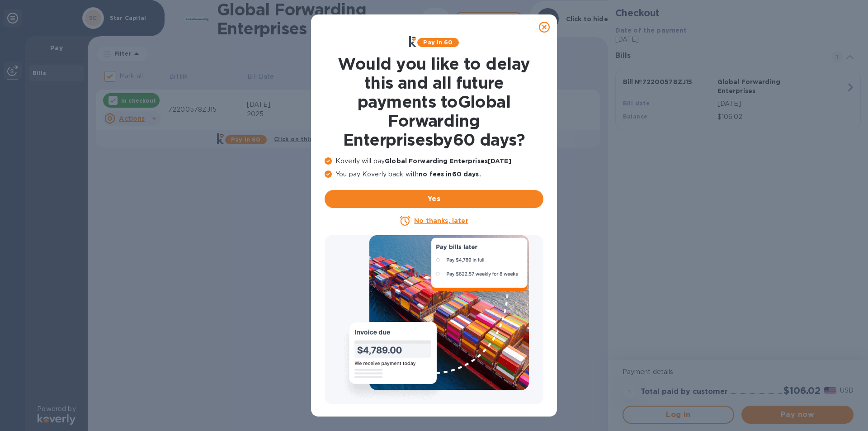 The height and width of the screenshot is (431, 868). I want to click on b: no fees in 60 days ., so click(450, 174).